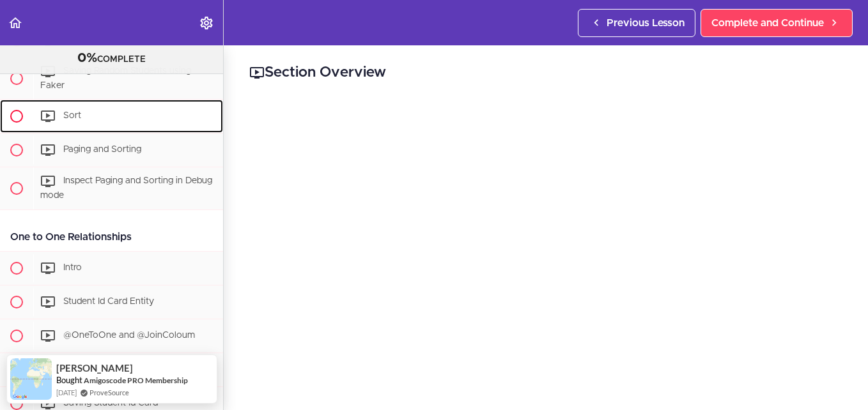  I want to click on a: Amigoscode PRO Membership, so click(136, 380).